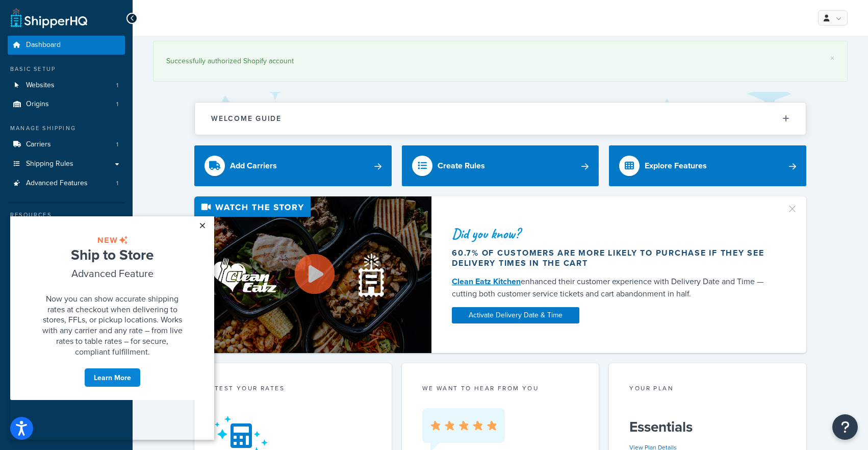 This screenshot has height=450, width=868. Describe the element at coordinates (486, 281) in the screenshot. I see `a: Clean Eatz Kitchen` at that location.